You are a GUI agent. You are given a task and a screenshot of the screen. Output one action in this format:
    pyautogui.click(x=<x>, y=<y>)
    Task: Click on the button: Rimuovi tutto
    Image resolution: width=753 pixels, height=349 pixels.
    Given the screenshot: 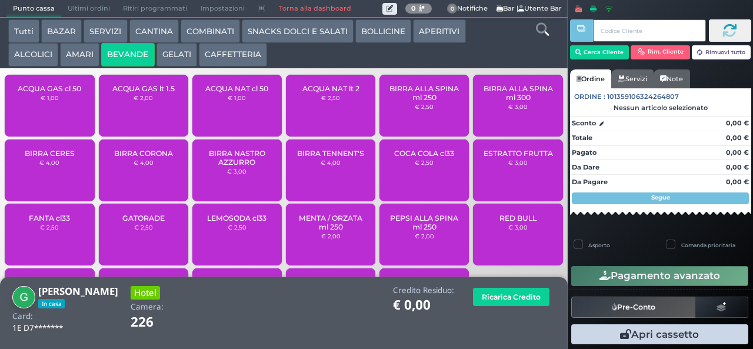 What is the action you would take?
    pyautogui.click(x=721, y=52)
    